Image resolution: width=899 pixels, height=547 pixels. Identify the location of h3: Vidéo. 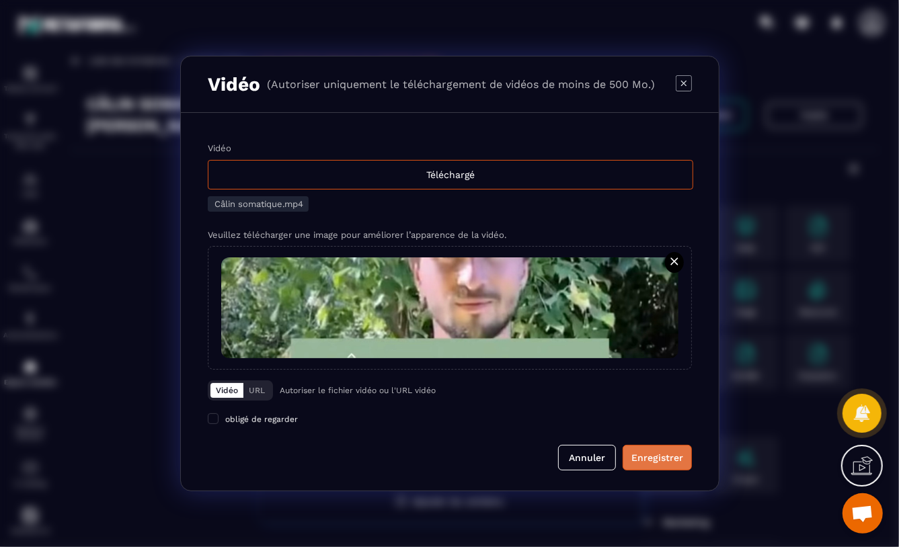
(234, 84).